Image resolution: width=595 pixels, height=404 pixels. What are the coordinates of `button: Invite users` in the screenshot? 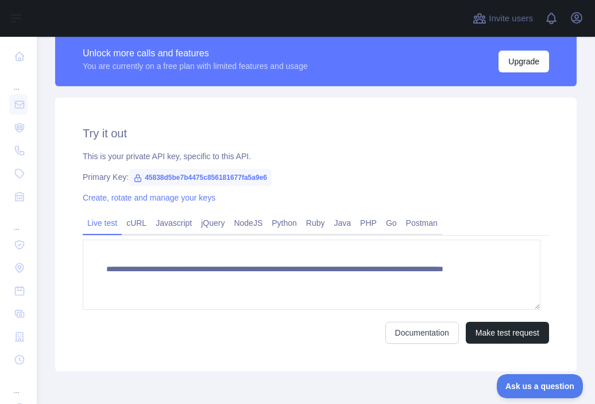 It's located at (502, 18).